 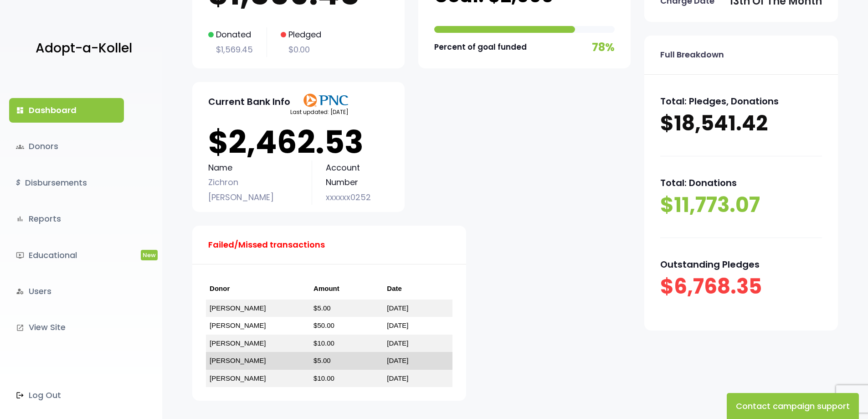 What do you see at coordinates (357, 175) in the screenshot?
I see `p: Account Number` at bounding box center [357, 175].